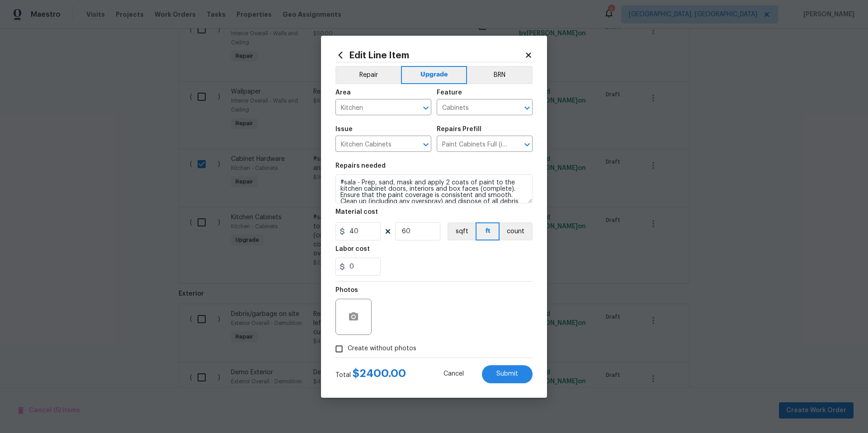  What do you see at coordinates (459, 129) in the screenshot?
I see `h5: Repairs Prefill` at bounding box center [459, 129].